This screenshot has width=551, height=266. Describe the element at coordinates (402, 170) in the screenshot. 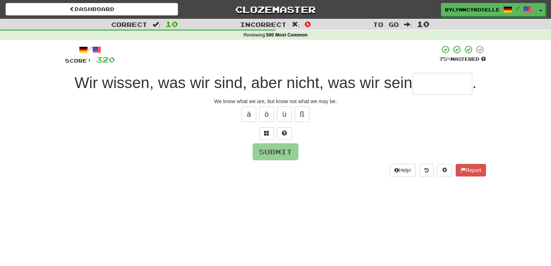

I see `button: Help!` at that location.